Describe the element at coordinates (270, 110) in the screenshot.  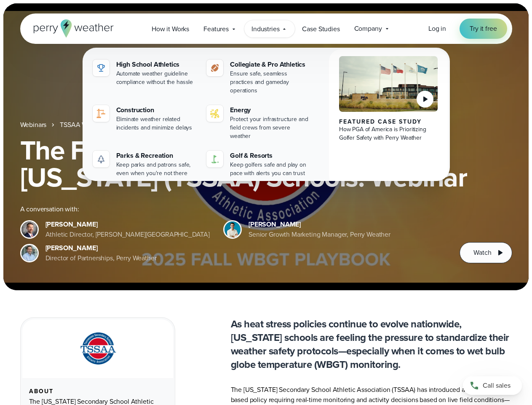
I see `div: Energy` at that location.